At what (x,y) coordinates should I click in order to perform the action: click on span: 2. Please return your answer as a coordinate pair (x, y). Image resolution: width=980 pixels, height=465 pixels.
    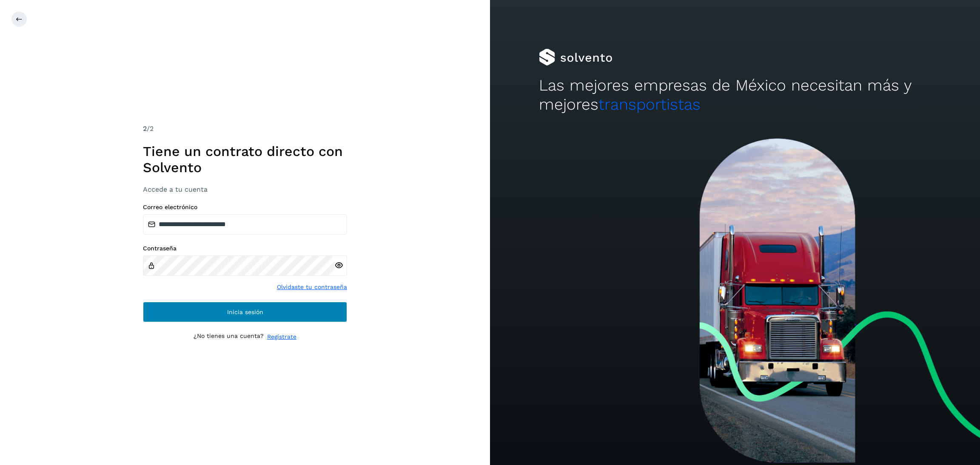
    Looking at the image, I should click on (145, 128).